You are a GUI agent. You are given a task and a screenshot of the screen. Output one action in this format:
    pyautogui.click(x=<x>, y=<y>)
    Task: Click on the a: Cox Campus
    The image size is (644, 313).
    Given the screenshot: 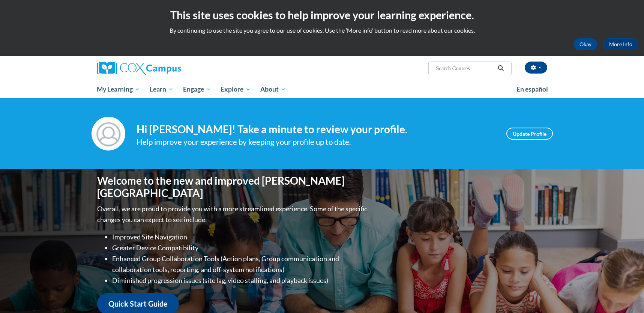 What is the action you would take?
    pyautogui.click(x=169, y=68)
    